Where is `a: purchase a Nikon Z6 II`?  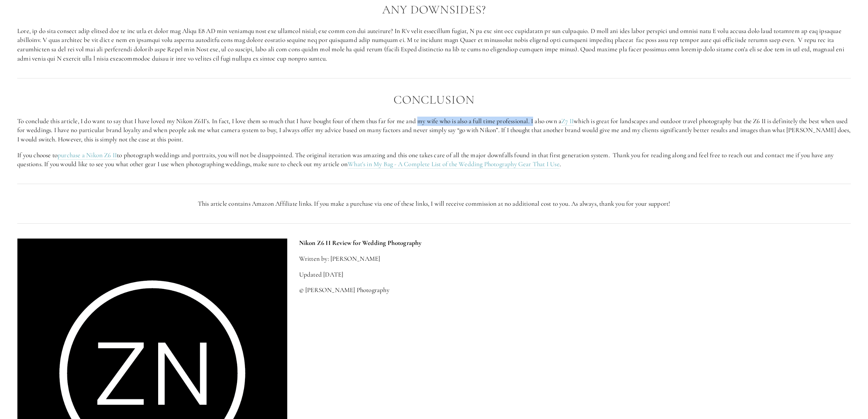
a: purchase a Nikon Z6 II is located at coordinates (87, 155).